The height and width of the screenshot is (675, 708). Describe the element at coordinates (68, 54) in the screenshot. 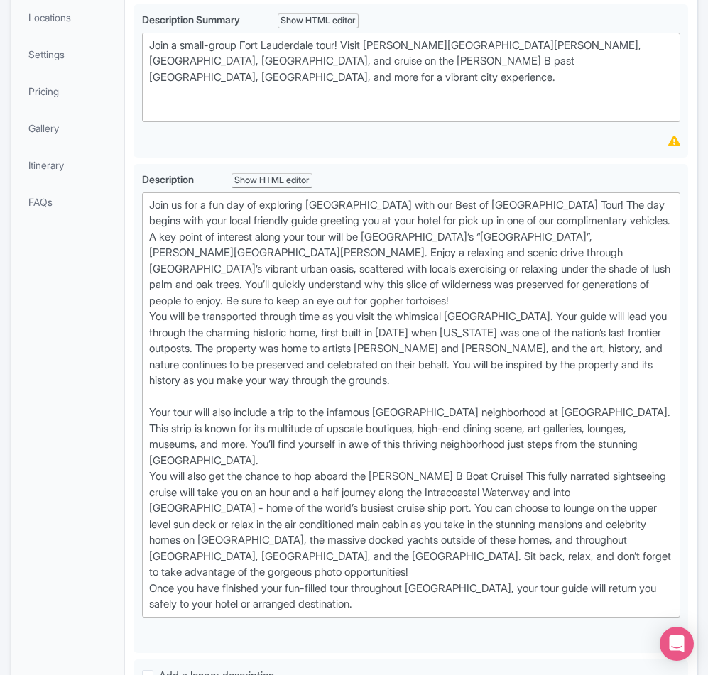

I see `a: Settings` at that location.